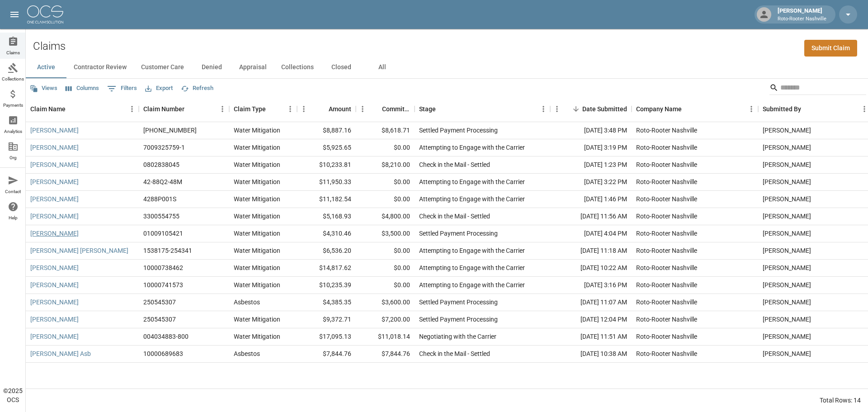  Describe the element at coordinates (170, 130) in the screenshot. I see `div: 300-0523649-2025` at that location.